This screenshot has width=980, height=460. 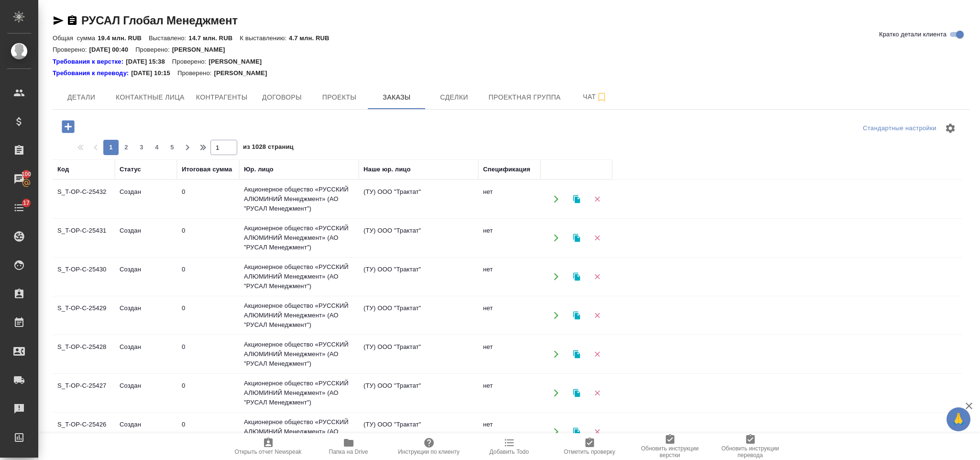 What do you see at coordinates (172, 147) in the screenshot?
I see `span: 5` at bounding box center [172, 147].